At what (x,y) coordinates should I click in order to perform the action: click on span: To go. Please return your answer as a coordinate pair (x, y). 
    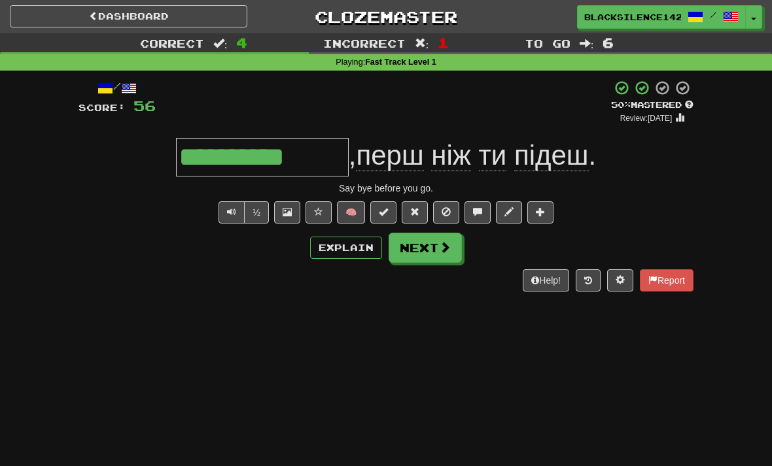
    Looking at the image, I should click on (547, 43).